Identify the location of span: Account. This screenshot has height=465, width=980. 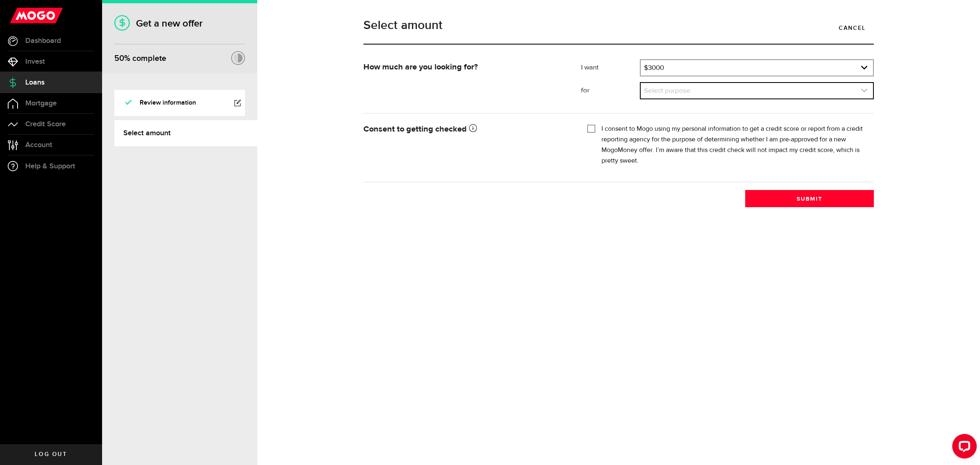
(38, 145).